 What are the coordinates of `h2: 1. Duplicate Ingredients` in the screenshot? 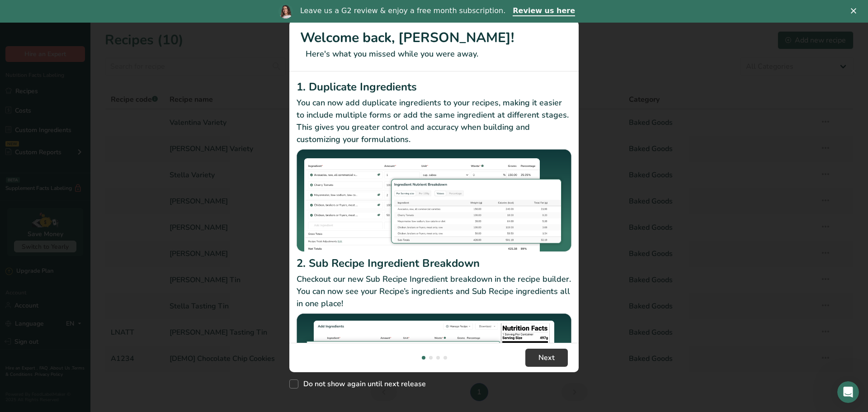 It's located at (434, 87).